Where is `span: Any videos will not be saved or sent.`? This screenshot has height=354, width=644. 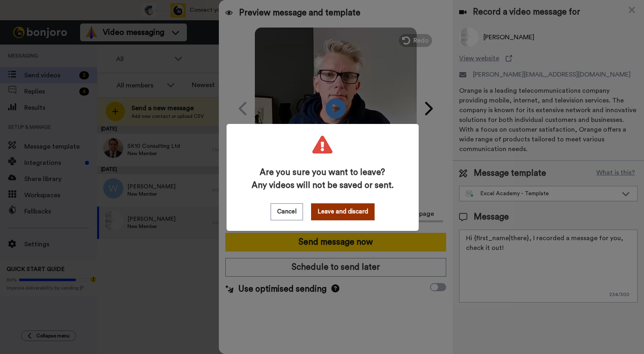
span: Any videos will not be saved or sent. is located at coordinates (322, 185).